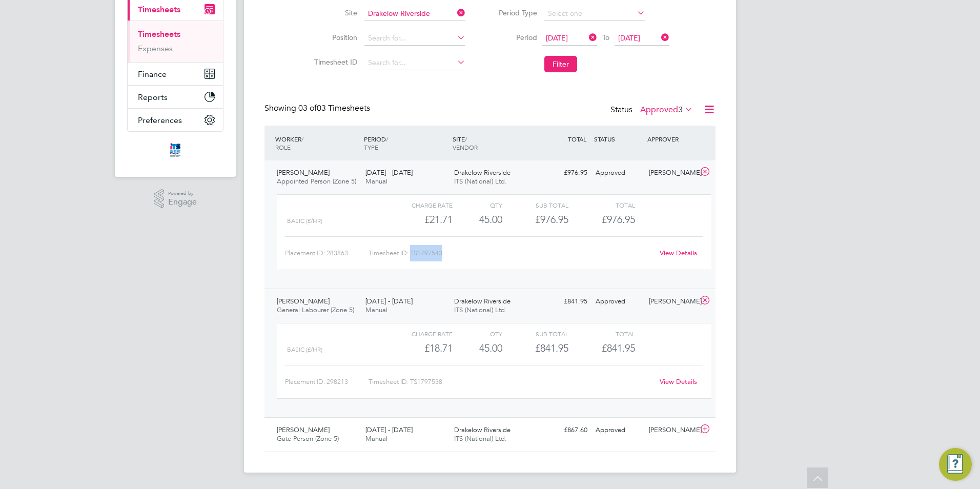 Image resolution: width=980 pixels, height=489 pixels. What do you see at coordinates (176, 97) in the screenshot?
I see `button: Reports` at bounding box center [176, 97].